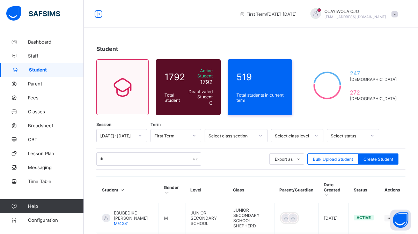 The height and width of the screenshot is (234, 418). What do you see at coordinates (175, 98) in the screenshot?
I see `div: Total Student` at bounding box center [175, 98].